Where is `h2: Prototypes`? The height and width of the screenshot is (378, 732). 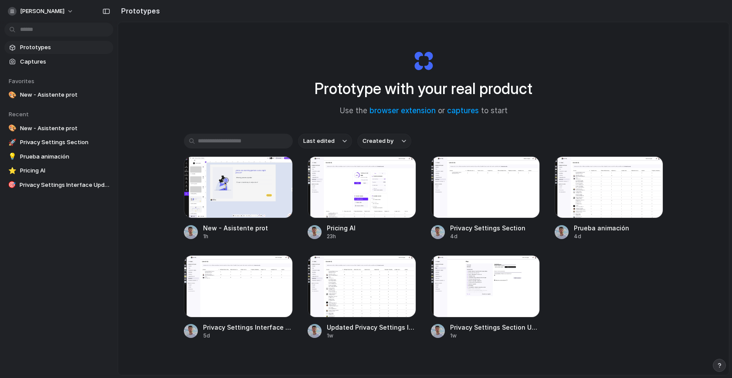 h2: Prototypes is located at coordinates (139, 11).